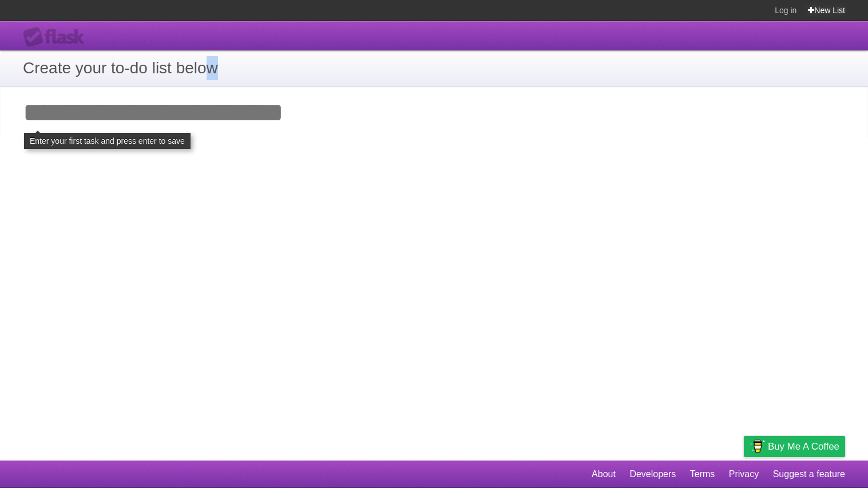  What do you see at coordinates (794, 446) in the screenshot?
I see `a: Buy me a coffee` at bounding box center [794, 446].